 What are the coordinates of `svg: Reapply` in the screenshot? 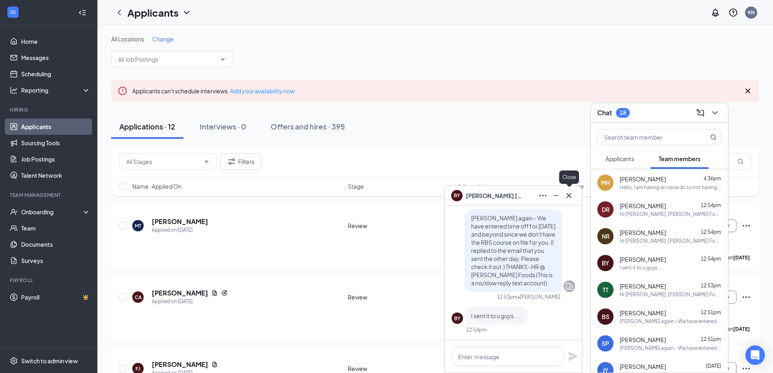 It's located at (224, 293).